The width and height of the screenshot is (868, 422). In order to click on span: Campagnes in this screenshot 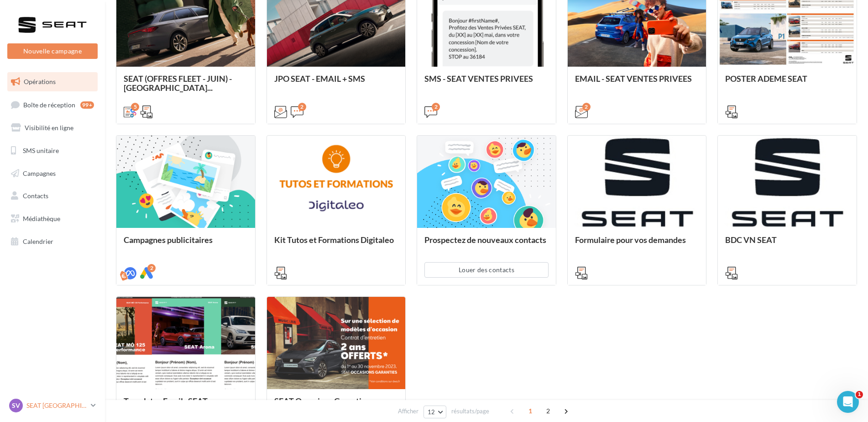, I will do `click(40, 173)`.